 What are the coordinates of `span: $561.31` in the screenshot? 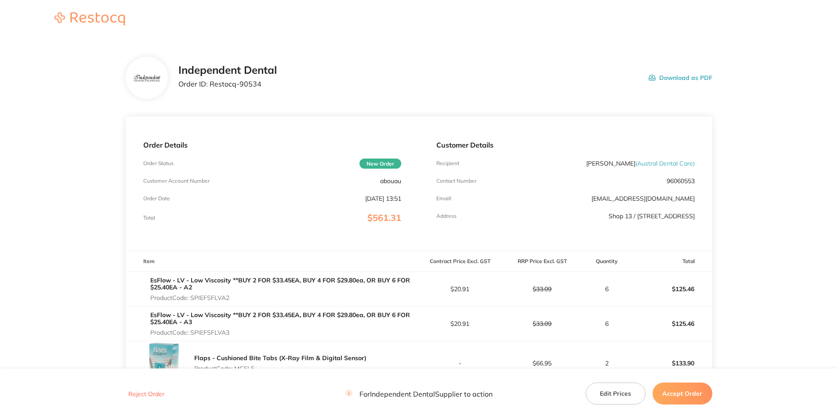 It's located at (384, 218).